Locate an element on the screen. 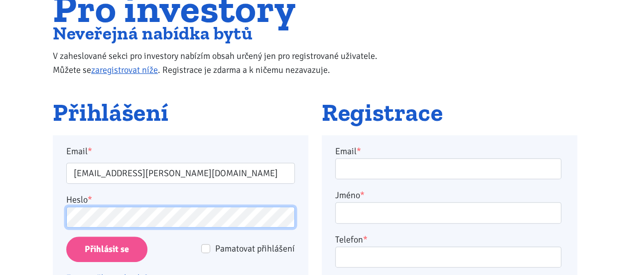 The height and width of the screenshot is (275, 630). p: V zaheslované sekci pro investory nabízím obsah určený jen pro registrované uživatele. Můžete se ... is located at coordinates (225, 63).